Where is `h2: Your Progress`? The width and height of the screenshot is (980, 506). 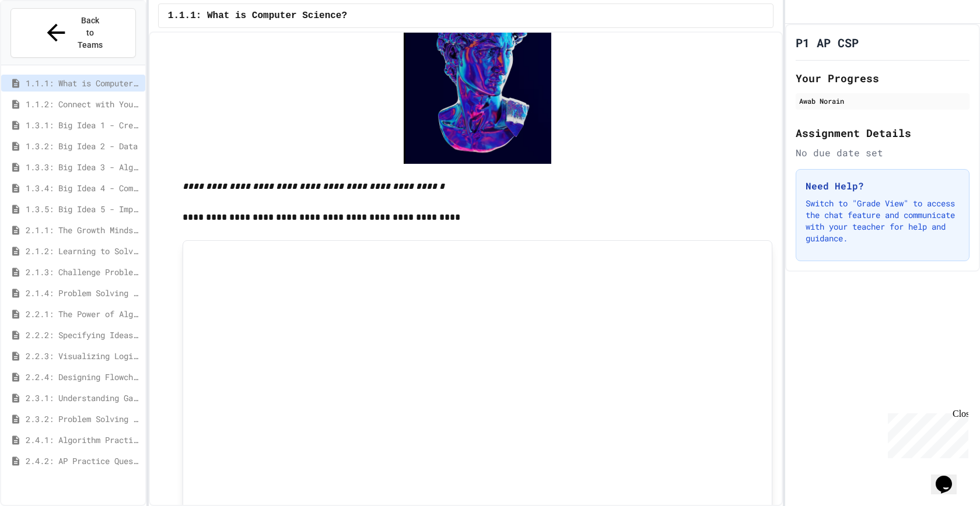 h2: Your Progress is located at coordinates (883, 78).